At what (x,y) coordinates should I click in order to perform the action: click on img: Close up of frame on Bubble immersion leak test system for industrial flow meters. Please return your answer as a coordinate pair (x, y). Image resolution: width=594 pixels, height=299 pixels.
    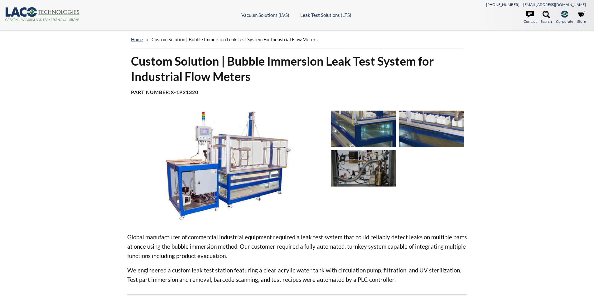
    Looking at the image, I should click on (364, 129).